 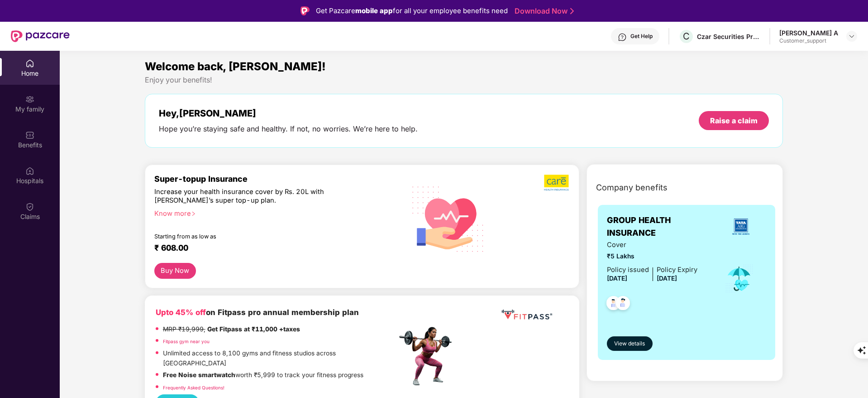 I want to click on div: Customer_support, so click(x=809, y=41).